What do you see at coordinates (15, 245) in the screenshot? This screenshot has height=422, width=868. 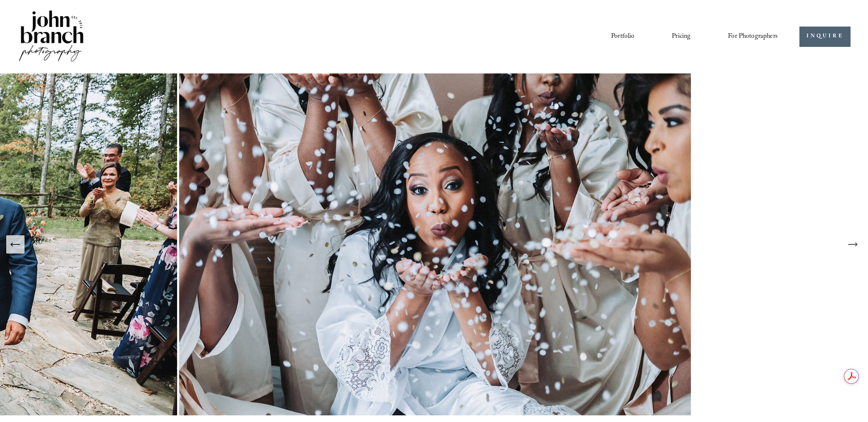 I see `button: Previous Slide` at bounding box center [15, 245].